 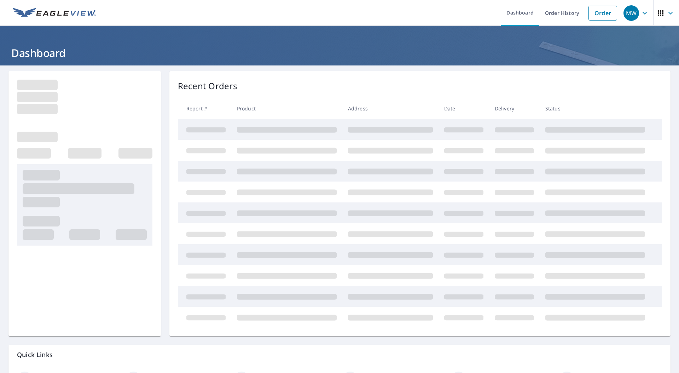 I want to click on th: Product, so click(x=287, y=108).